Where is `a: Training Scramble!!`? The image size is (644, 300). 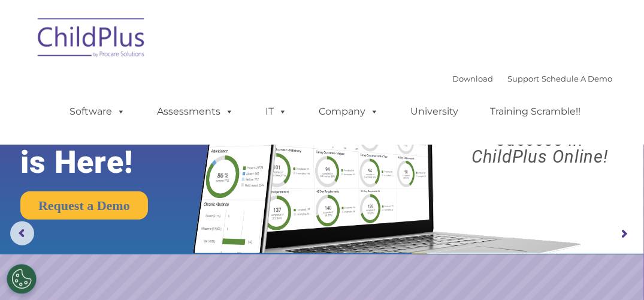 a: Training Scramble!! is located at coordinates (536, 112).